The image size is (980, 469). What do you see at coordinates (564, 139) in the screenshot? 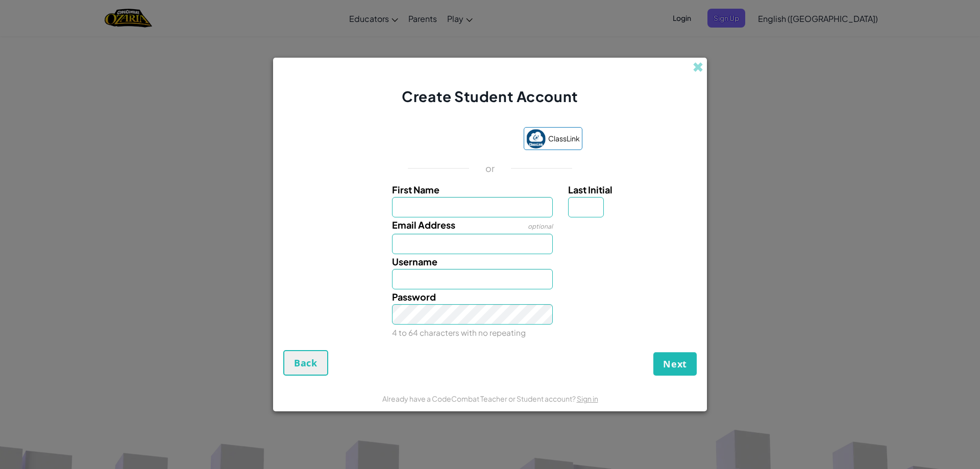
I see `span: ClassLink` at bounding box center [564, 139].